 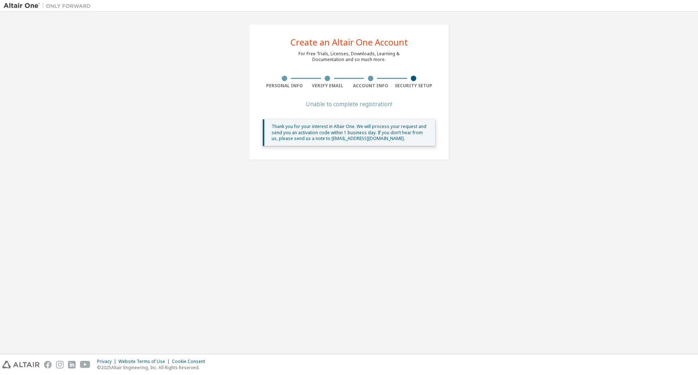 I want to click on img: linkedin.svg, so click(x=72, y=364).